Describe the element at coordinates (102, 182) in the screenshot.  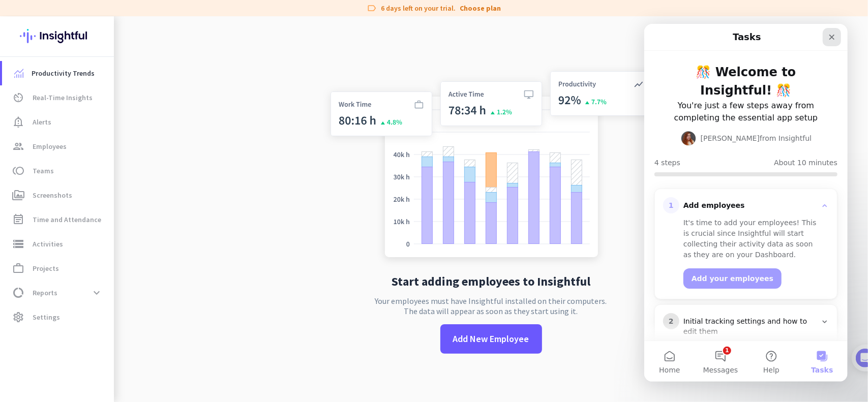
I see `div: 1Add employees` at that location.